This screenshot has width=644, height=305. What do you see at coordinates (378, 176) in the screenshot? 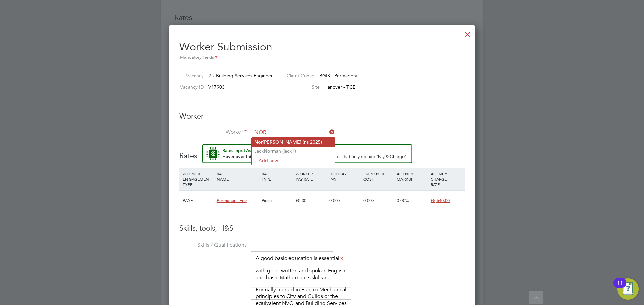
I see `div: EMPLOYER COST` at bounding box center [378, 176].